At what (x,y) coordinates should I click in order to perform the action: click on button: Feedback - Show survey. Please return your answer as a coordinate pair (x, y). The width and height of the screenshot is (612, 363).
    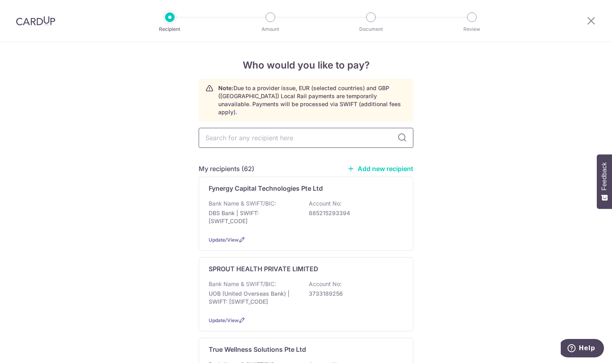
    Looking at the image, I should click on (605, 182).